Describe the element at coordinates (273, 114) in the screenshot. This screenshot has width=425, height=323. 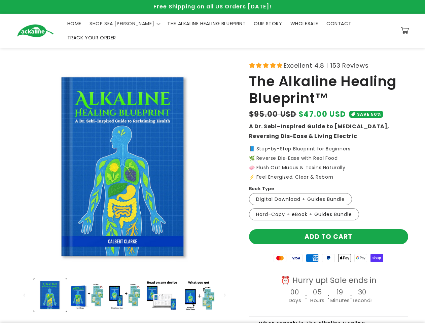
I see `s: $95.00 USD` at that location.